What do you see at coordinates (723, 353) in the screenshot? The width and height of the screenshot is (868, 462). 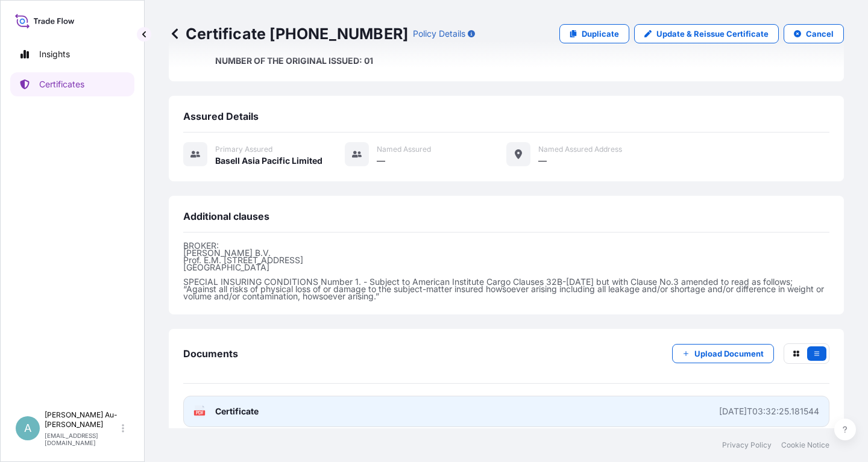 I see `button: Upload Document` at bounding box center [723, 353].